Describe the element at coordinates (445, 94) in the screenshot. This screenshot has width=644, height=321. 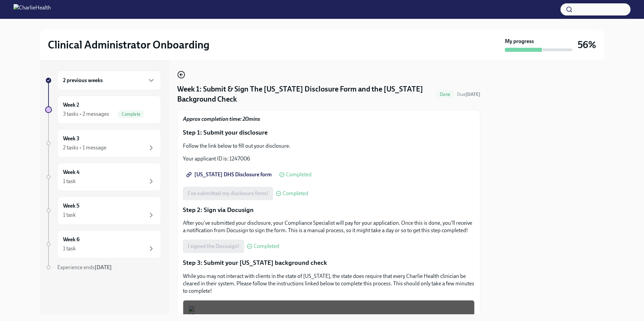
I see `span: Done` at that location.